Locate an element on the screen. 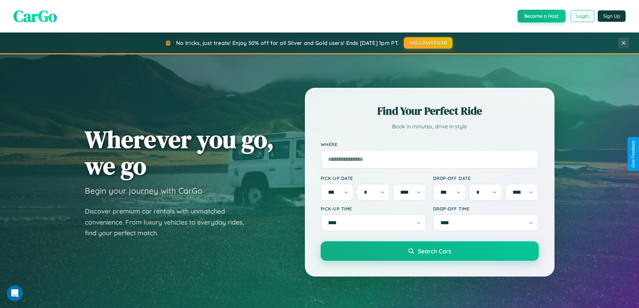 Image resolution: width=639 pixels, height=308 pixels. span: CarGo is located at coordinates (35, 16).